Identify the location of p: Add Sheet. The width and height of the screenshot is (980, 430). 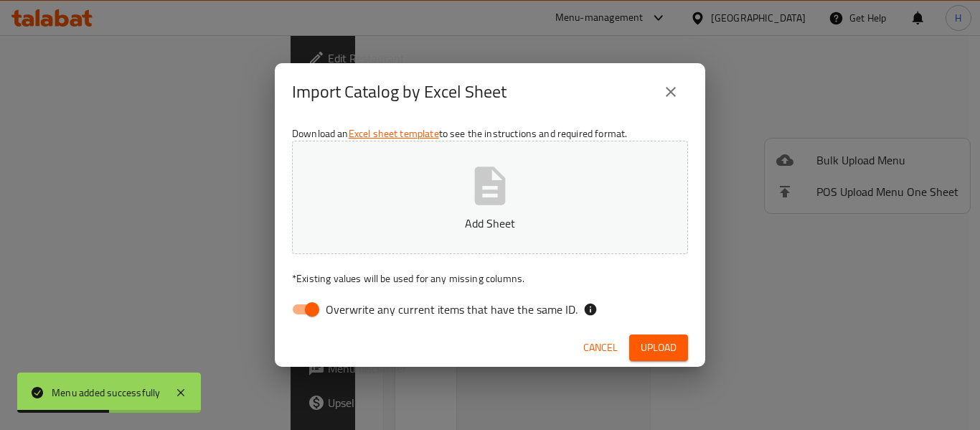
(490, 223).